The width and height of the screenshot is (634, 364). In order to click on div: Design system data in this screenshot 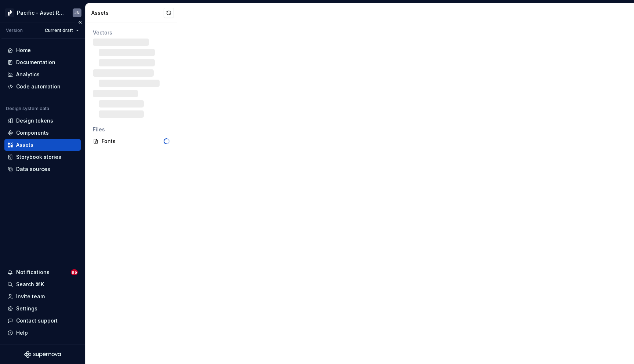, I will do `click(27, 109)`.